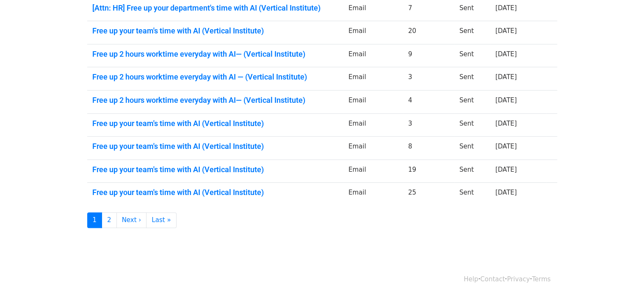 This screenshot has height=294, width=644. I want to click on td: 19, so click(429, 171).